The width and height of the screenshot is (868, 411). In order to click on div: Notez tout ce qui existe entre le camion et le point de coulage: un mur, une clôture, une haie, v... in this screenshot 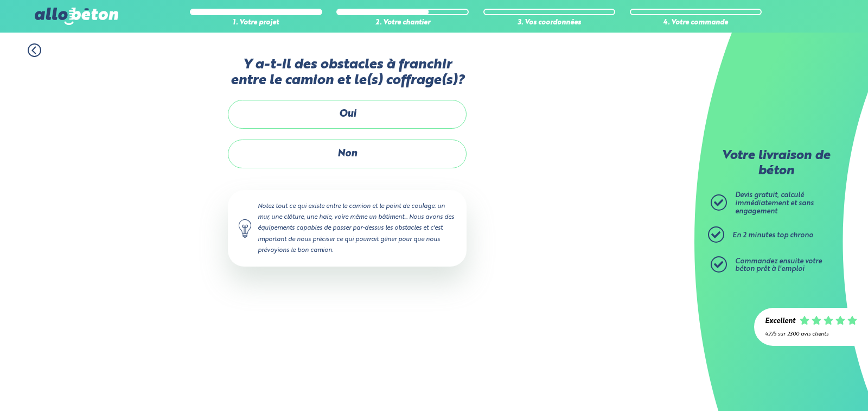, I will do `click(347, 228)`.